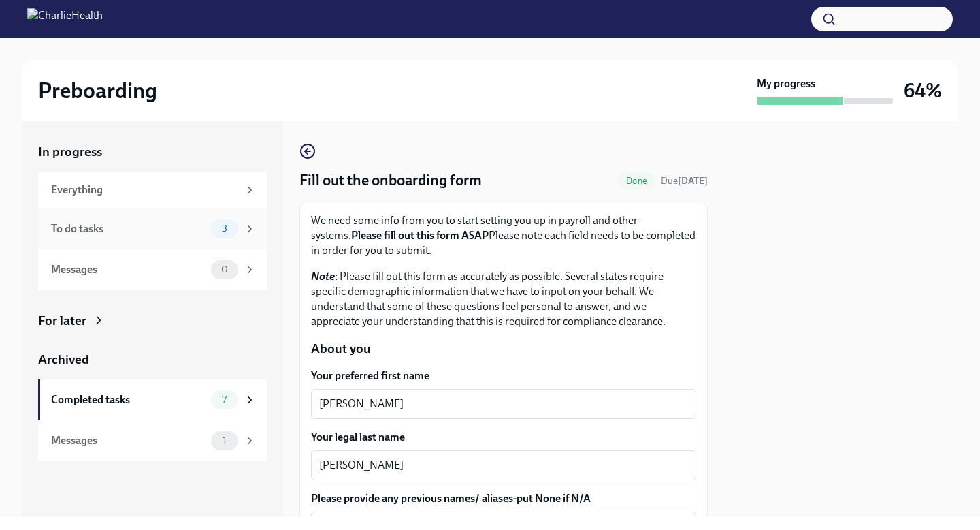 This screenshot has width=980, height=530. I want to click on a: Completed tasks7, so click(152, 400).